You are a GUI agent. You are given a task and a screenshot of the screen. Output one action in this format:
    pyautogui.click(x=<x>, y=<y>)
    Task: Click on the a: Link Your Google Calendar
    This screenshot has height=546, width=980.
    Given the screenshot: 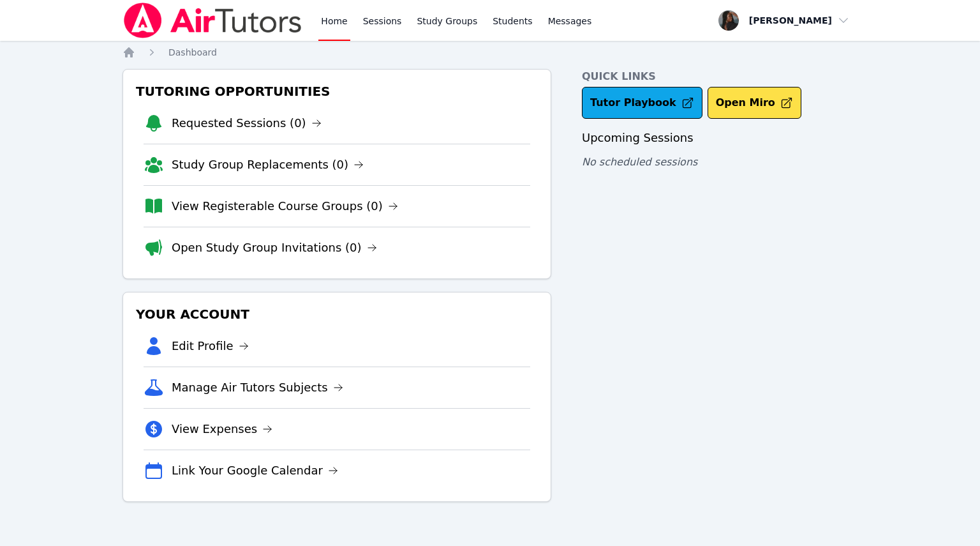 What is the action you would take?
    pyautogui.click(x=255, y=470)
    